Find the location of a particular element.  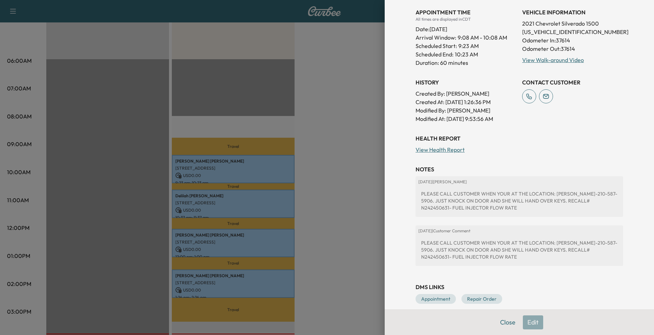

h3: APPOINTMENT TIME is located at coordinates (466, 12).